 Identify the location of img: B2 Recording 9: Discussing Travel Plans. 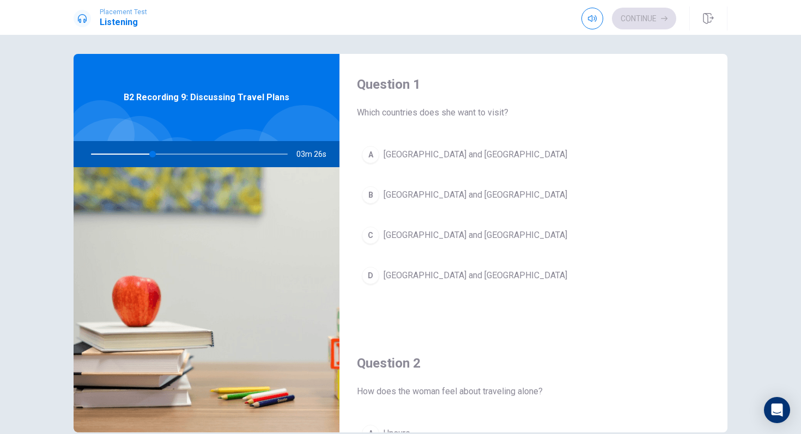
(206, 300).